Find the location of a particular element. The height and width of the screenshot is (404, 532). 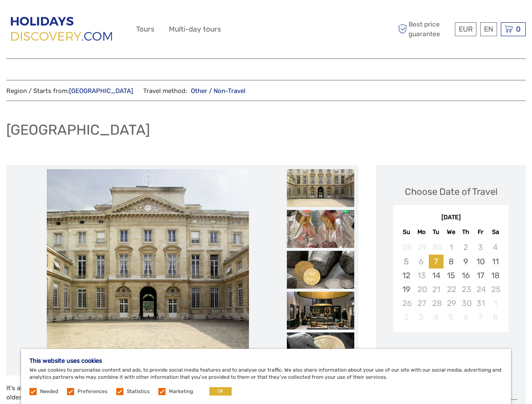

div: Choose Wednesday, October 15th, 2025 is located at coordinates (451, 275).